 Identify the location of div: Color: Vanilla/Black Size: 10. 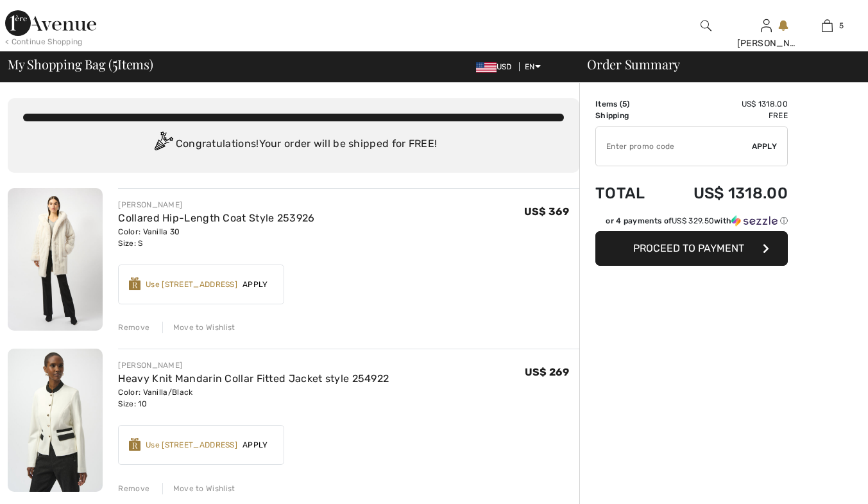
(253, 398).